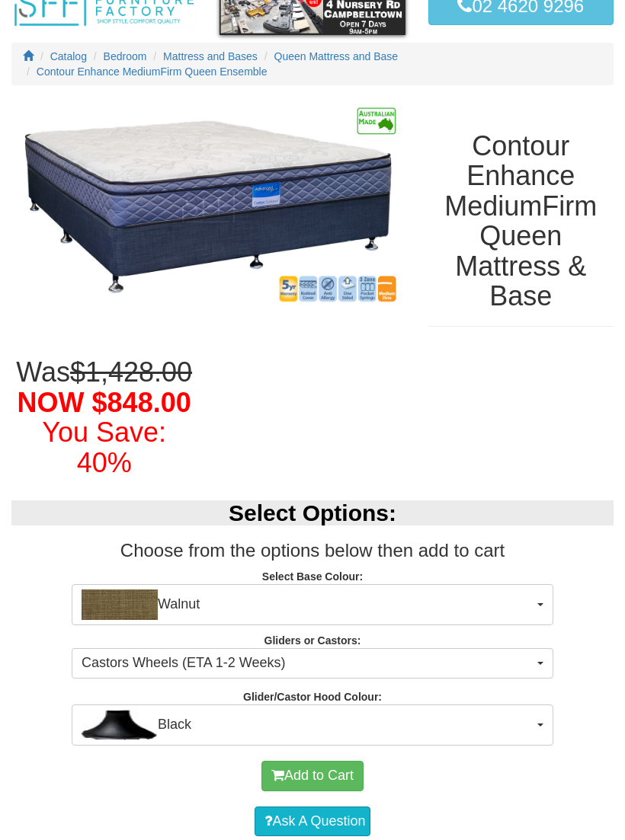  What do you see at coordinates (336, 58) in the screenshot?
I see `span: Queen Mattress and Base` at bounding box center [336, 58].